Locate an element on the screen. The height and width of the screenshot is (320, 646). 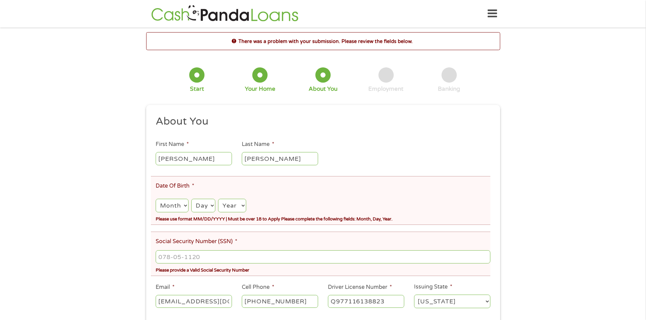
div: Please use format MM/DD/YYYY | Must be over 18 to Apply Please complete the following fields: Mon... is located at coordinates (323, 218).